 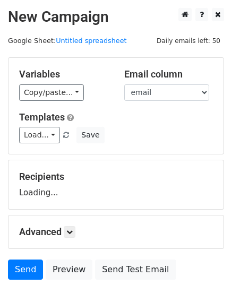 I want to click on h5: Recipients, so click(x=116, y=177).